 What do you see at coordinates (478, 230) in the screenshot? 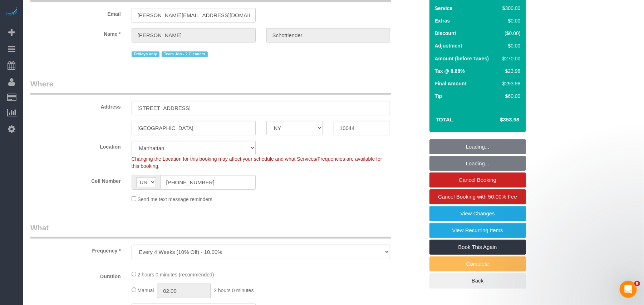
I see `a: View Recurring Items` at bounding box center [478, 230].